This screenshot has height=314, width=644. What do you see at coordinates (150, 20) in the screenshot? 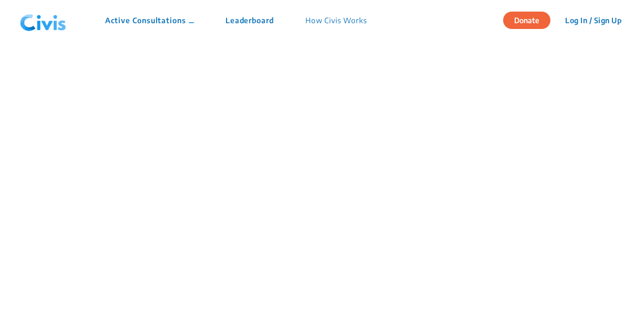
I see `p: Active Consultations` at bounding box center [150, 20].